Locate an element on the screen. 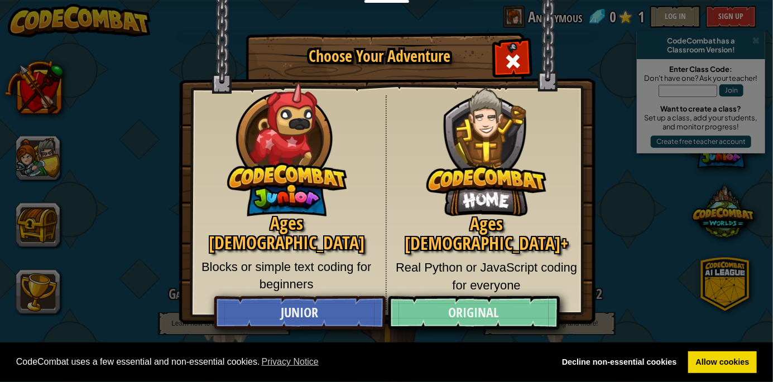  h1: Choose Your Adventure is located at coordinates (380, 56).